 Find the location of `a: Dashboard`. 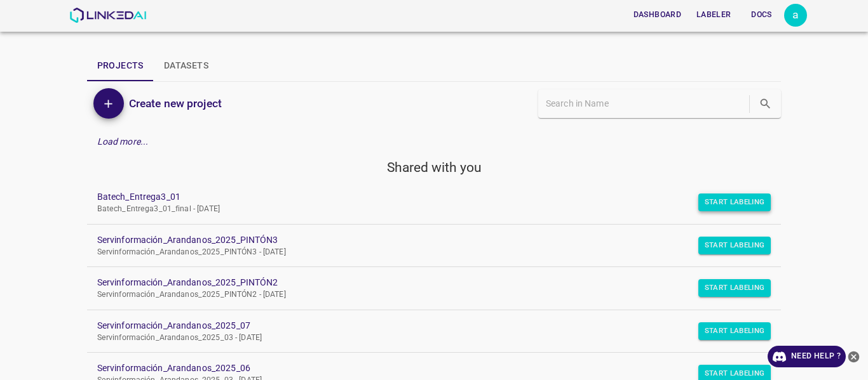

a: Dashboard is located at coordinates (657, 15).